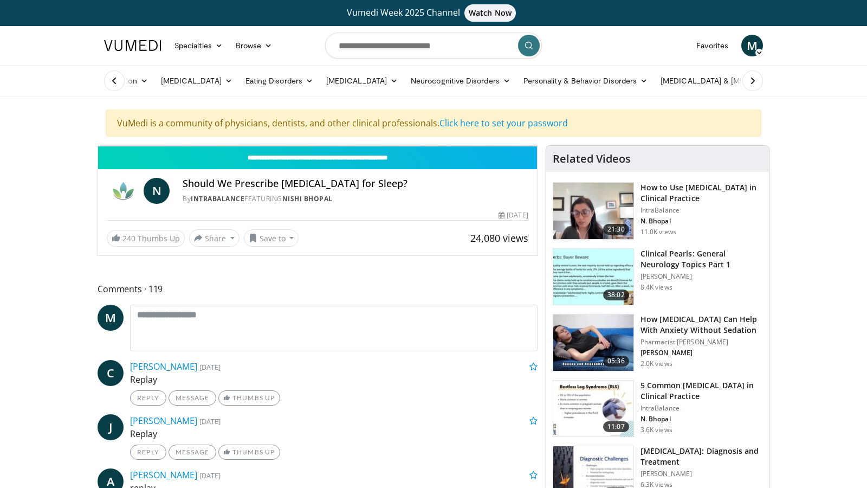 The width and height of the screenshot is (867, 488). I want to click on img: IntraBalance, so click(123, 191).